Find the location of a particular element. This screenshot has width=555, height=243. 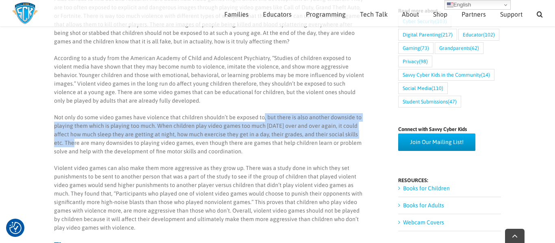

img: Savvy Cyber Kids Logo is located at coordinates (25, 13).